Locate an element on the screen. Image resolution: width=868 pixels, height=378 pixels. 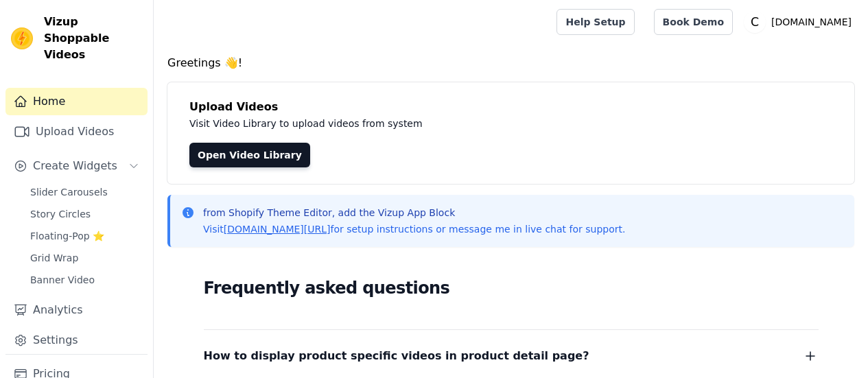
span: Create Widgets is located at coordinates (75, 166).